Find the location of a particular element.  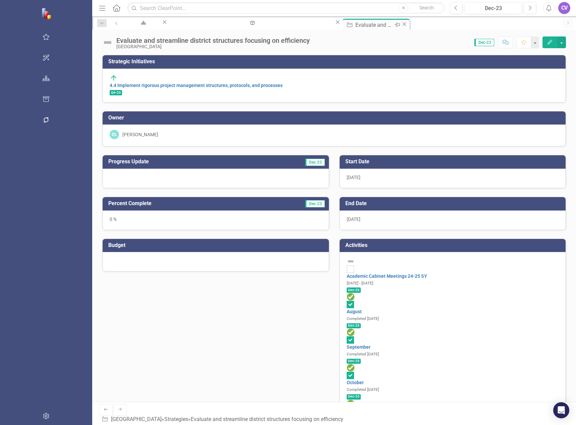

a: September is located at coordinates (358, 347).